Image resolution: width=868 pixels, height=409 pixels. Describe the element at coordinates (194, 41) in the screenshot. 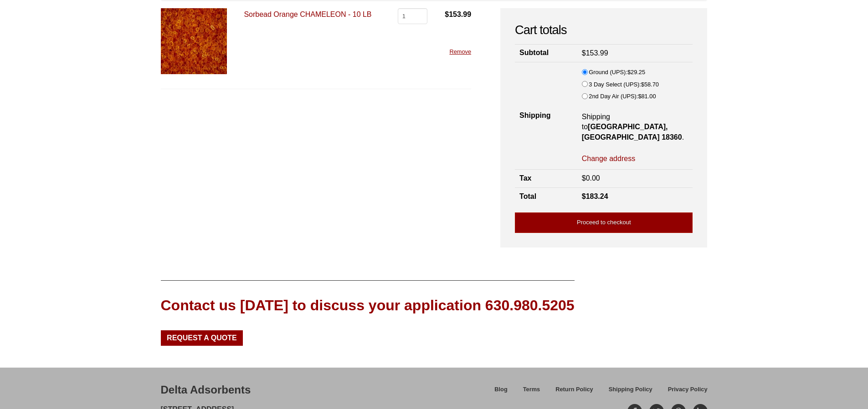

I see `img: Sorbead Orange CHAMELEON - 10 LB` at that location.